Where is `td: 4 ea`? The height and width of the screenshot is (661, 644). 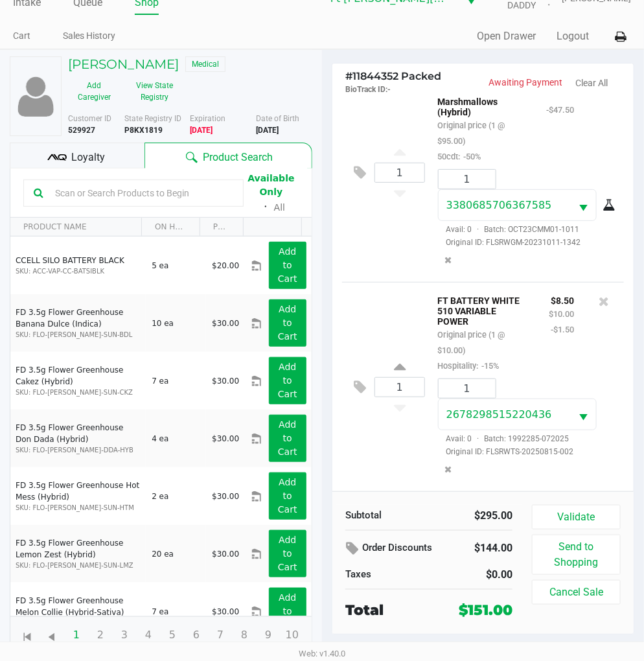 td: 4 ea is located at coordinates (176, 438).